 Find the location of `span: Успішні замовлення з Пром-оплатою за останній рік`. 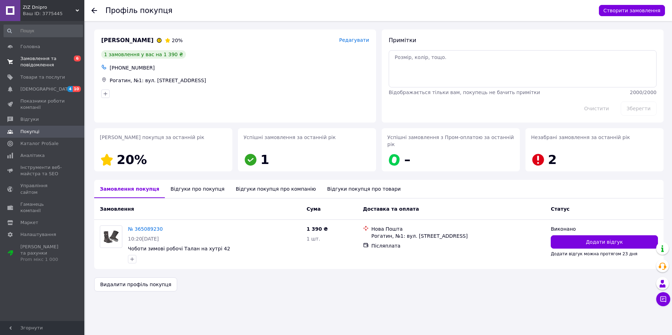

span: Успішні замовлення з Пром-оплатою за останній рік is located at coordinates (451, 141).